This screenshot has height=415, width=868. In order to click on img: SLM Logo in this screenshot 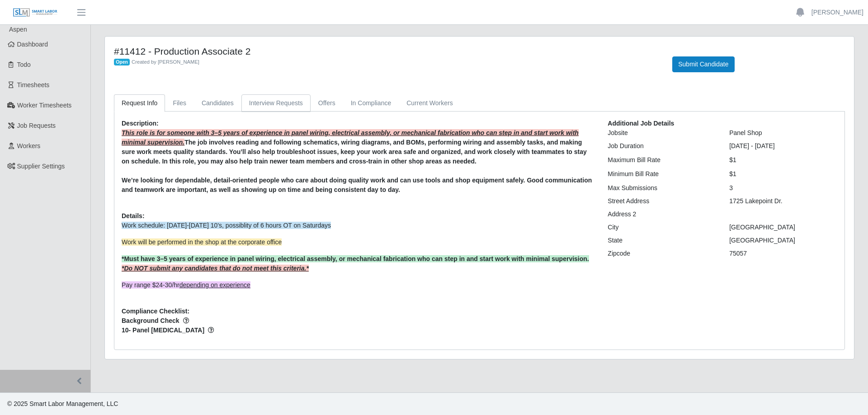, I will do `click(35, 12)`.